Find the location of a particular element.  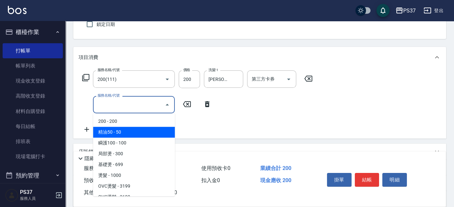

span: 服務消費 200 is located at coordinates (98, 168).